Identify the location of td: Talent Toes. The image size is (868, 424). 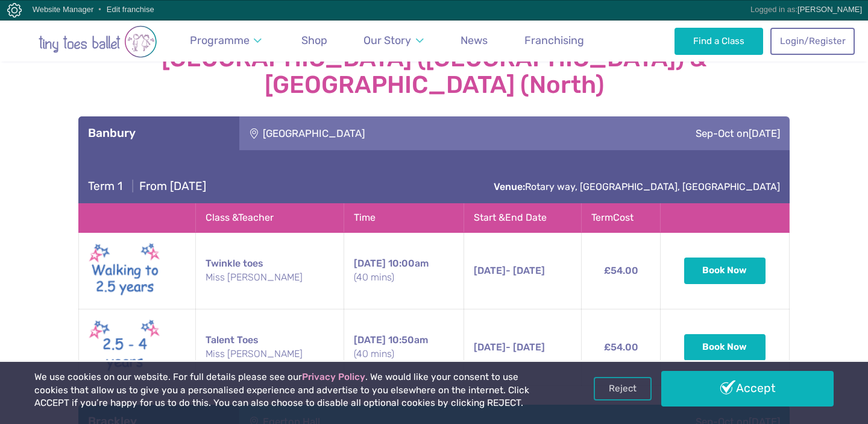
(270, 347).